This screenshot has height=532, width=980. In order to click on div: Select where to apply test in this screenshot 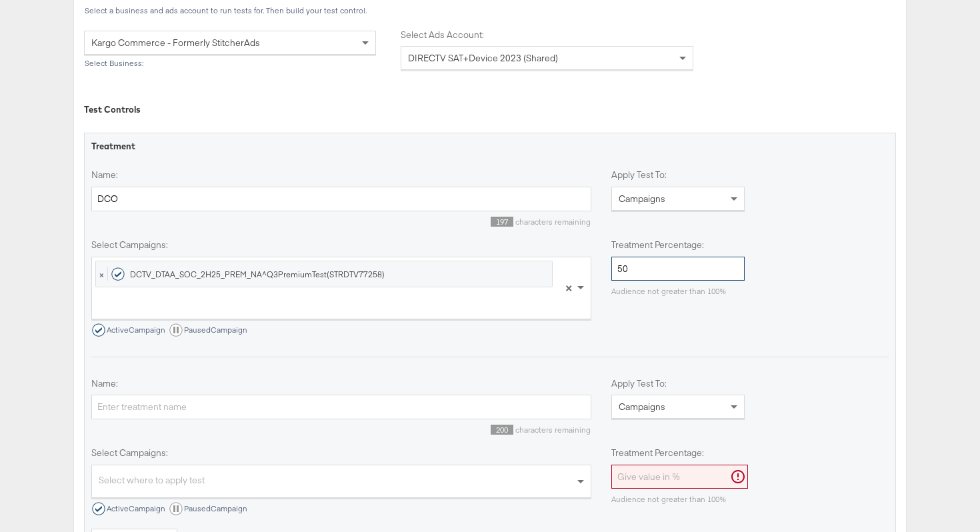, I will do `click(341, 483)`.